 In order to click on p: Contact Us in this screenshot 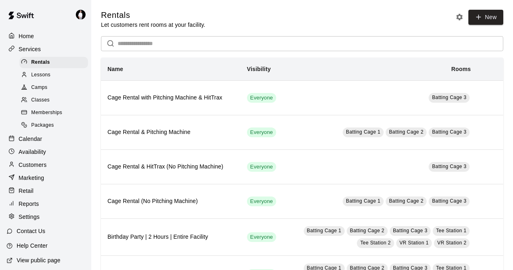, I will do `click(31, 231)`.